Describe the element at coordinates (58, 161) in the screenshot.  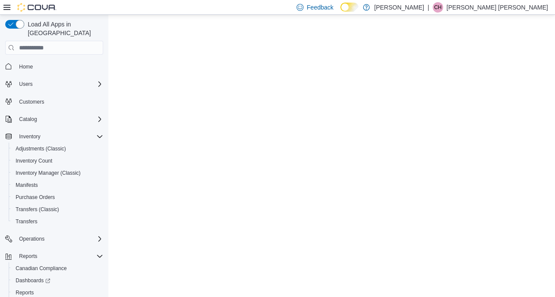
I see `button: Inventory Count` at that location.